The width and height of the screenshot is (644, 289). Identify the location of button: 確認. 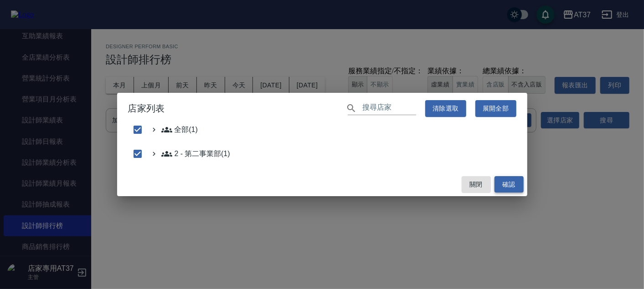
(509, 185).